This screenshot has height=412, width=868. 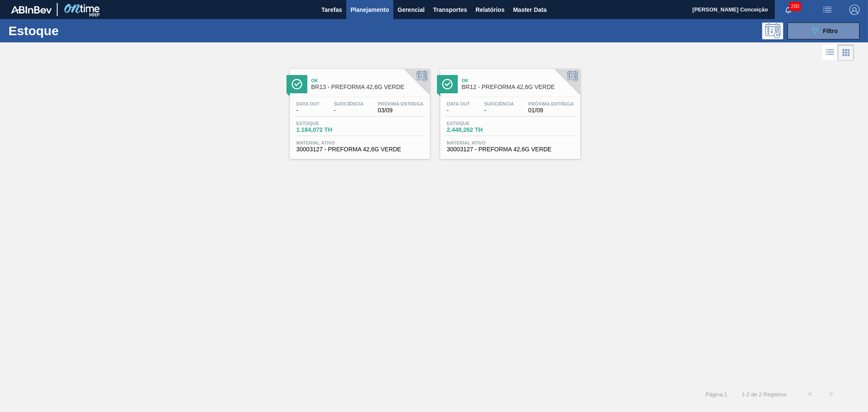 I want to click on span: Filtro, so click(x=831, y=31).